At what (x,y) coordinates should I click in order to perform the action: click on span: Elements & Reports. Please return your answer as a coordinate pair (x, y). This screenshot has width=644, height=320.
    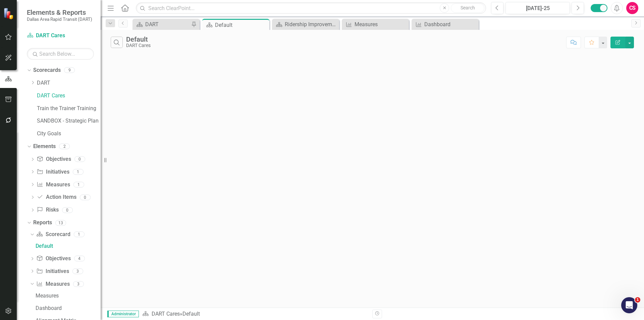
    Looking at the image, I should click on (60, 13).